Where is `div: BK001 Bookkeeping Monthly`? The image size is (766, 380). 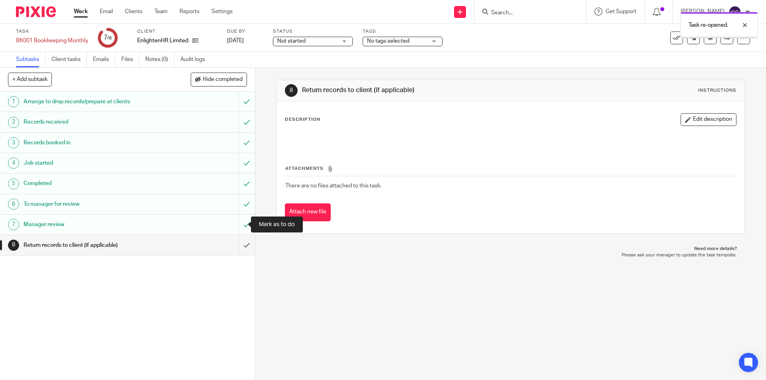
div: BK001 Bookkeeping Monthly is located at coordinates (52, 41).